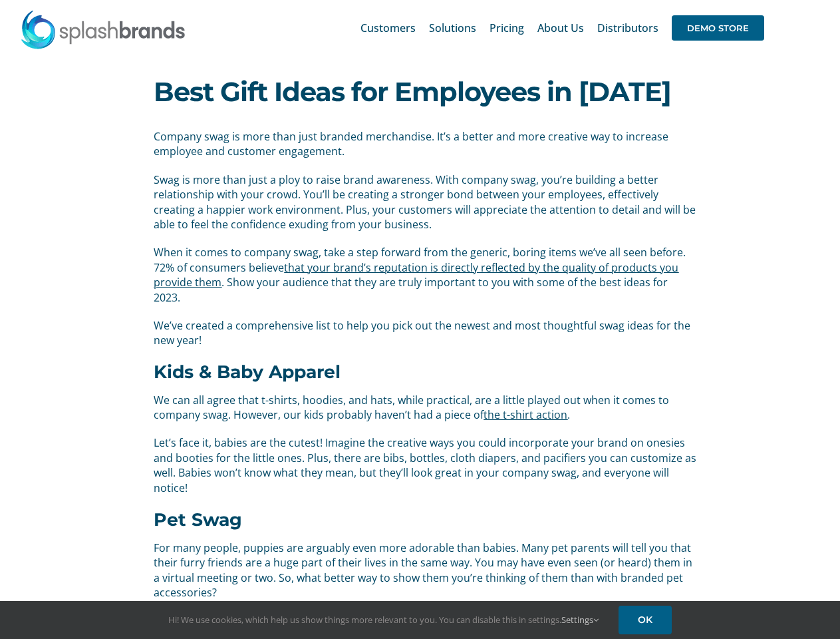 Image resolution: width=840 pixels, height=639 pixels. I want to click on span: About Us, so click(561, 28).